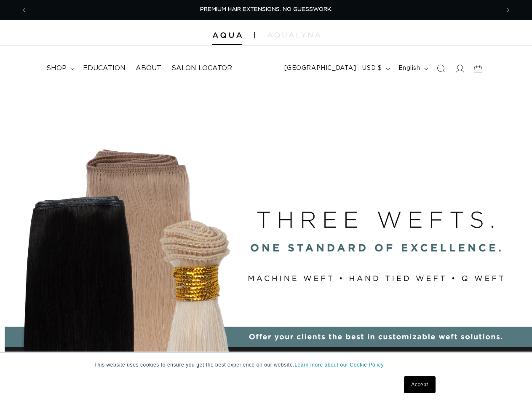  What do you see at coordinates (202, 68) in the screenshot?
I see `span: Salon Locator` at bounding box center [202, 68].